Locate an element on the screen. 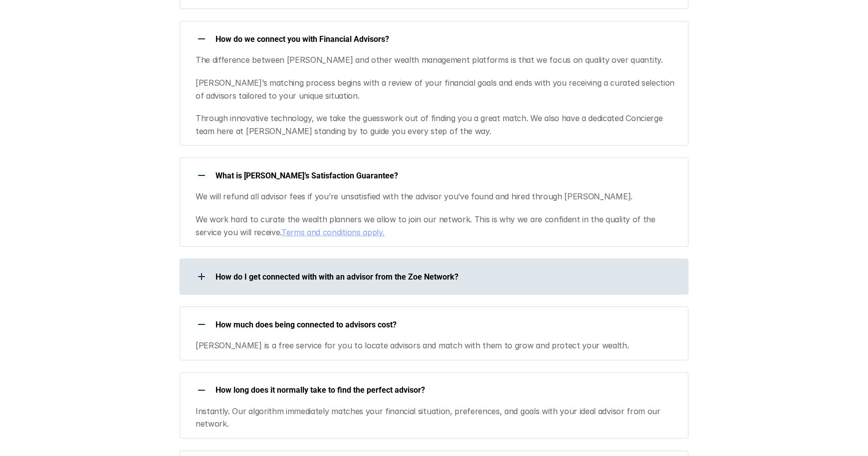 The width and height of the screenshot is (868, 456). p: How do we connect you with Financial Advisors? is located at coordinates (445, 39).